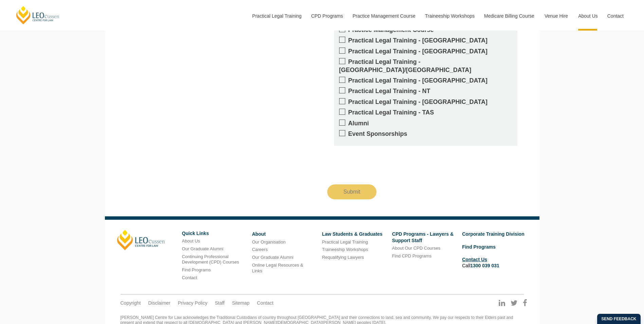  I want to click on a: Staff, so click(220, 303).